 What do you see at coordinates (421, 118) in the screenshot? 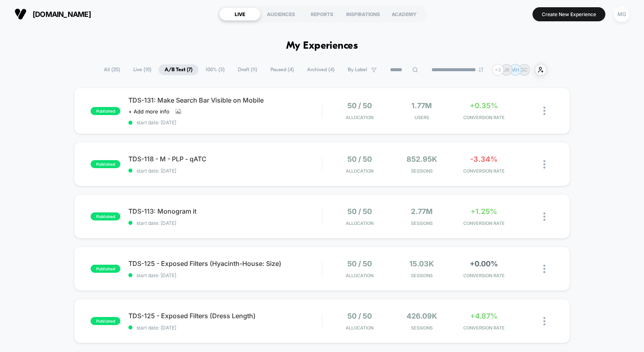
I see `span: Users` at bounding box center [421, 118].